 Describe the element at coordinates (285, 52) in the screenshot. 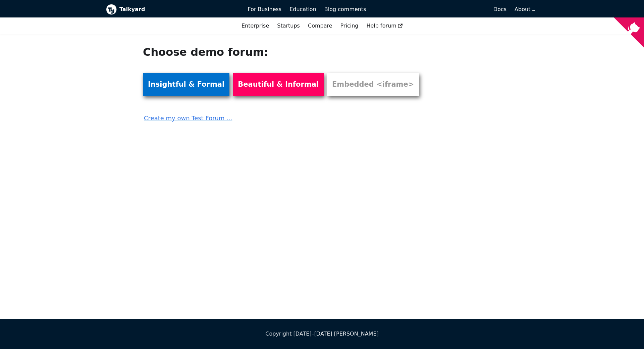

I see `h1: Choose demo forum:` at that location.